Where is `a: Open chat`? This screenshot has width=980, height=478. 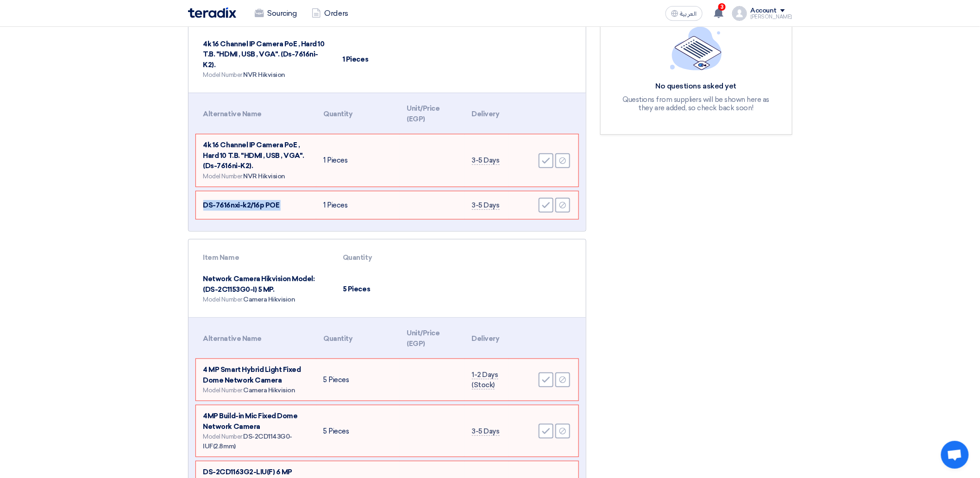
a: Open chat is located at coordinates (955, 455).